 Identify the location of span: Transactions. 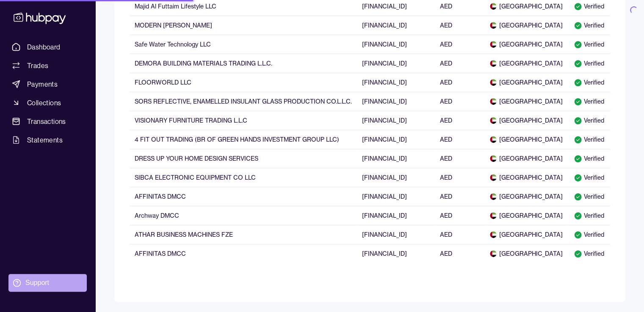
(47, 122).